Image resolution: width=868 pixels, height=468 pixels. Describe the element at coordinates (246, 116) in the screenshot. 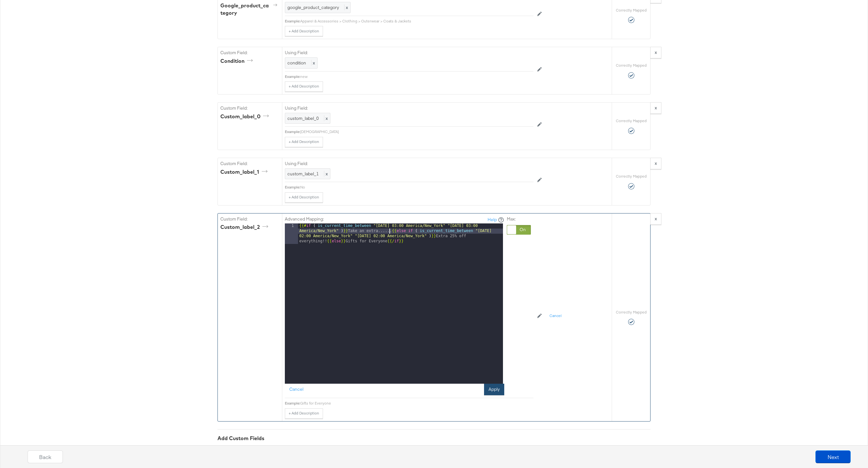

I see `div: custom_label_0` at that location.